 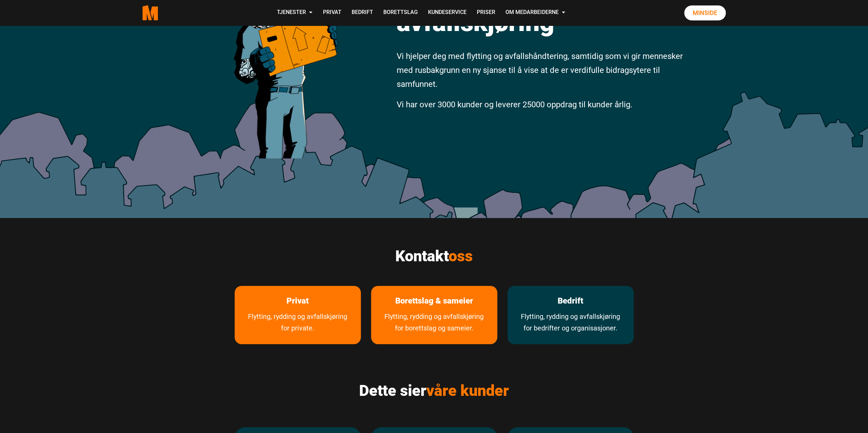 What do you see at coordinates (467, 390) in the screenshot?
I see `span: våre kunder` at bounding box center [467, 390].